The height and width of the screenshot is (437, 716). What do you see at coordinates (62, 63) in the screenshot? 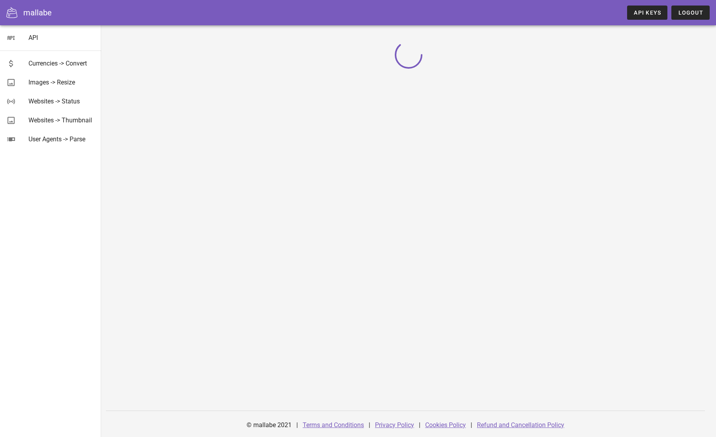
I see `div: Currencies -> Convert` at bounding box center [62, 63].